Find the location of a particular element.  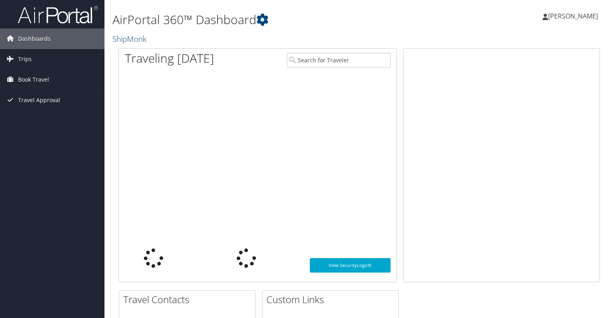

a: View SecurityLogic® is located at coordinates (350, 265).